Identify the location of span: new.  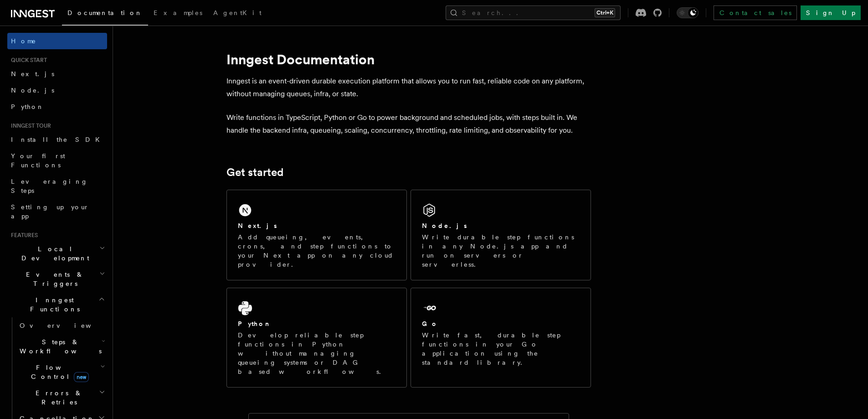
(81, 377).